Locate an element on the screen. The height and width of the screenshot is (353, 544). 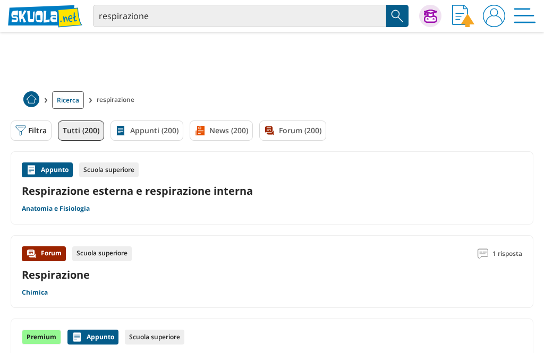
span: 1 risposta is located at coordinates (507, 254).